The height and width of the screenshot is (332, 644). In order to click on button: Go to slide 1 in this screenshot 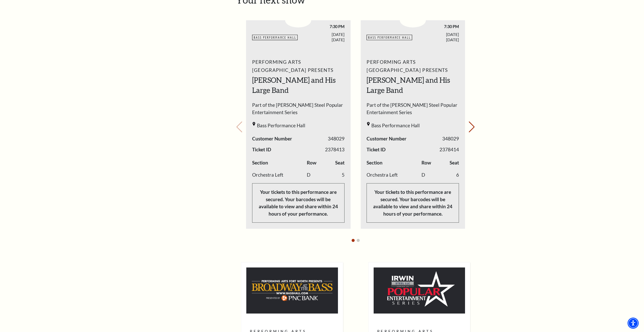, I will do `click(353, 240)`.